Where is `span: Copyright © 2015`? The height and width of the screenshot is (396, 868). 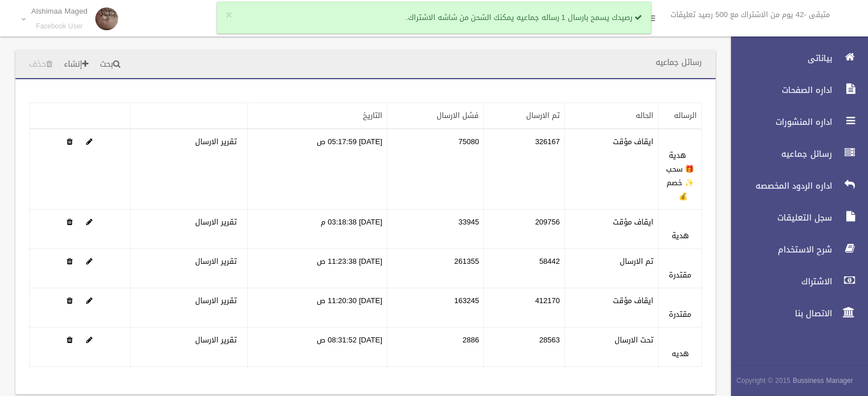 span: Copyright © 2015 is located at coordinates (763, 381).